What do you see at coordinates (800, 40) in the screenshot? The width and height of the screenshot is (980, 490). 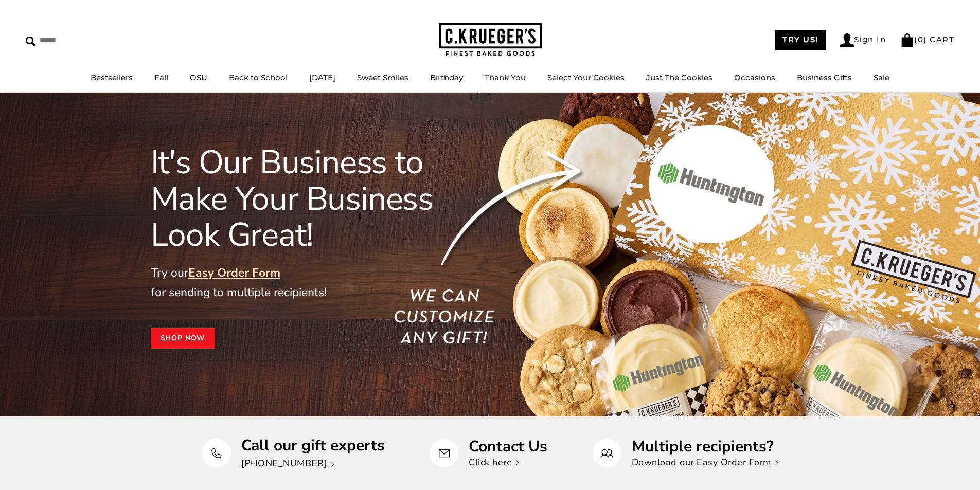 I see `a: TRY US!` at bounding box center [800, 40].